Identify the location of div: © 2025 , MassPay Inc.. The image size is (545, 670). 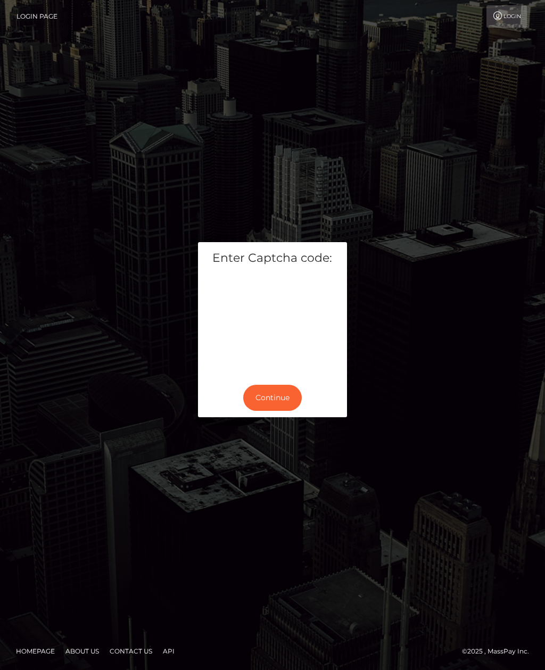
(499, 652).